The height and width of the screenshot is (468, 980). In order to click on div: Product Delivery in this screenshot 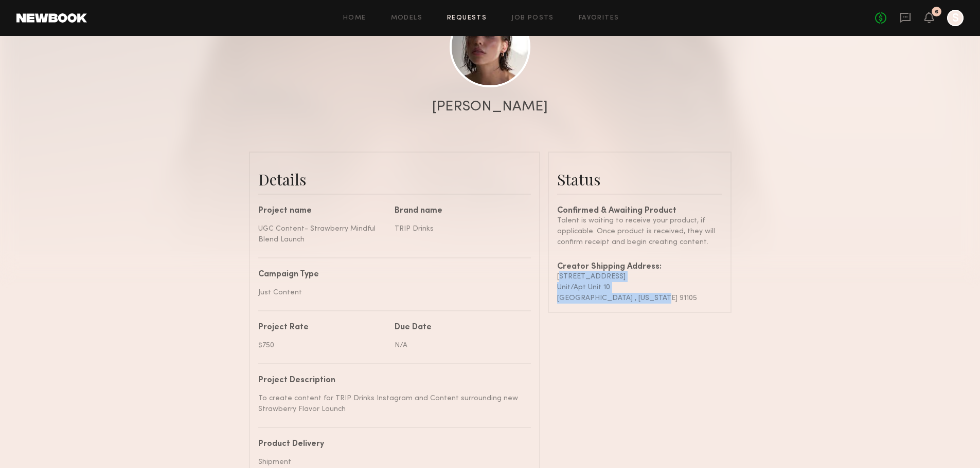, I will do `click(390, 445)`.